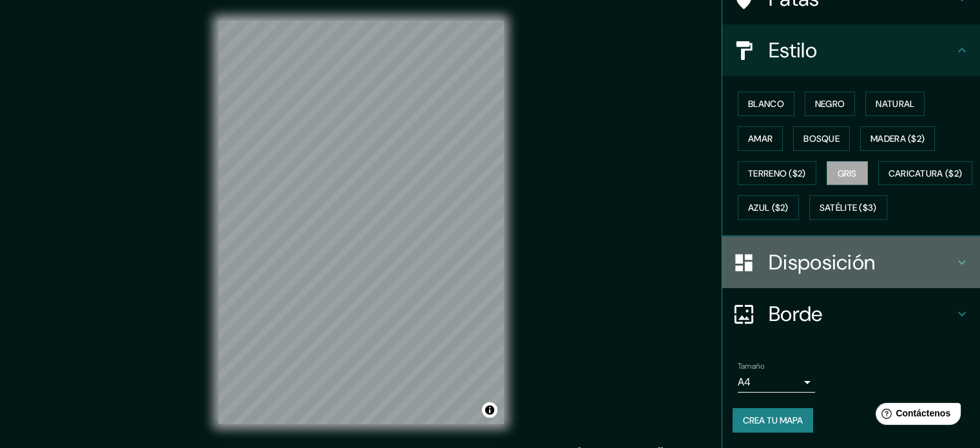 The width and height of the screenshot is (980, 448). I want to click on canvas: Mapa, so click(361, 222).